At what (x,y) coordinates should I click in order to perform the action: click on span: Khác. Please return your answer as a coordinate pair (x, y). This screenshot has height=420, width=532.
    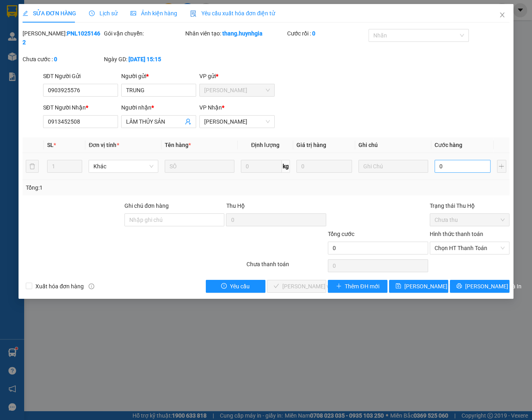
    Looking at the image, I should click on (123, 166).